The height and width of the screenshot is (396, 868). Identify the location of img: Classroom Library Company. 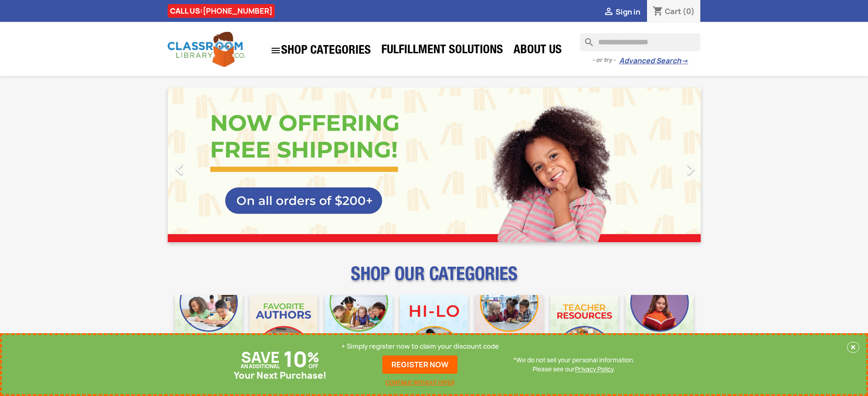
(207, 49).